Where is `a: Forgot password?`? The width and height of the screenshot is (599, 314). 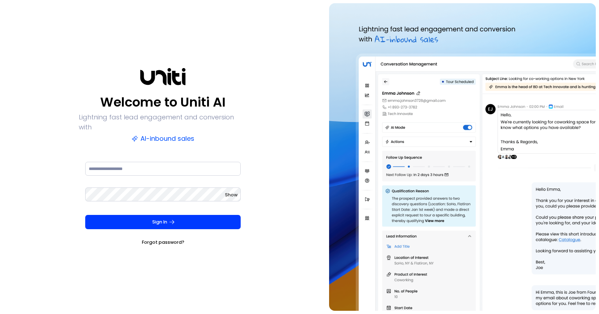 a: Forgot password? is located at coordinates (163, 242).